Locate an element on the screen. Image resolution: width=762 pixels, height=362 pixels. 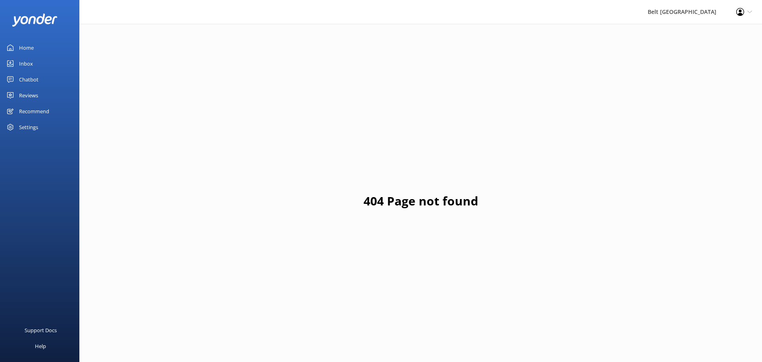
div: Support Docs is located at coordinates (41, 330).